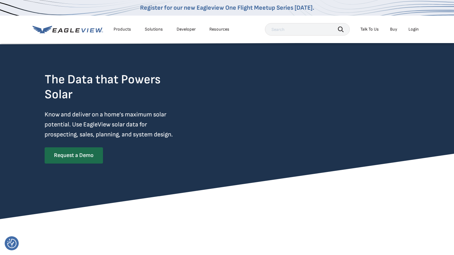  I want to click on input: Search, so click(307, 29).